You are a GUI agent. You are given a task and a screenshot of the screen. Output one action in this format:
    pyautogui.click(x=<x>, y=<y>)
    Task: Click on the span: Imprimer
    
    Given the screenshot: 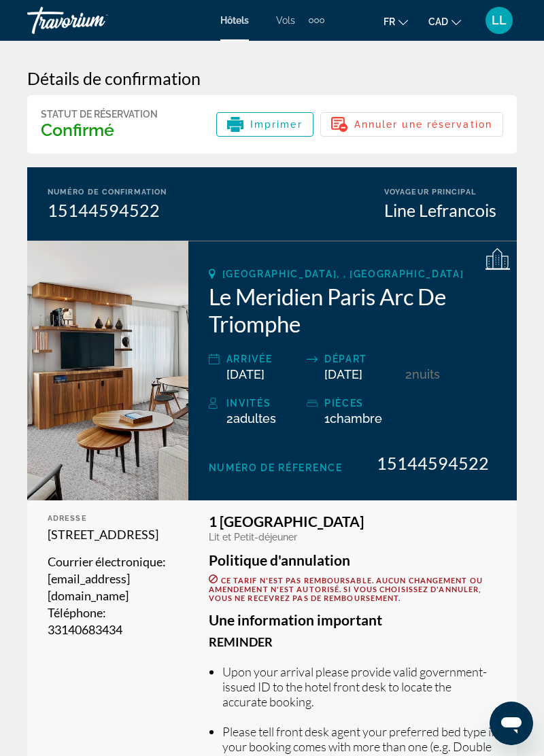 What is the action you would take?
    pyautogui.click(x=276, y=125)
    